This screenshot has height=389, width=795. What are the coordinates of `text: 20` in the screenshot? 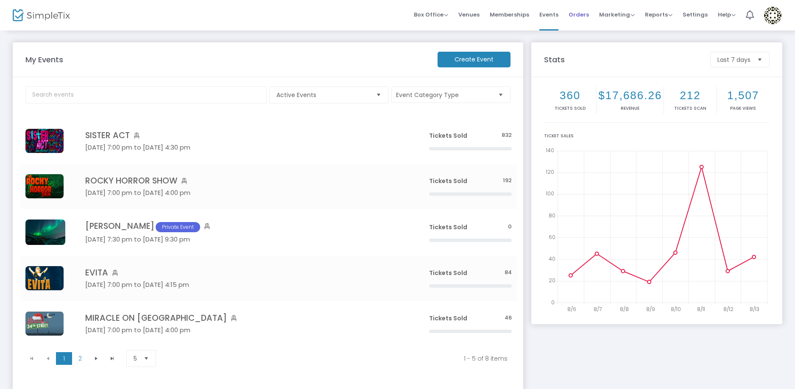 It's located at (552, 280).